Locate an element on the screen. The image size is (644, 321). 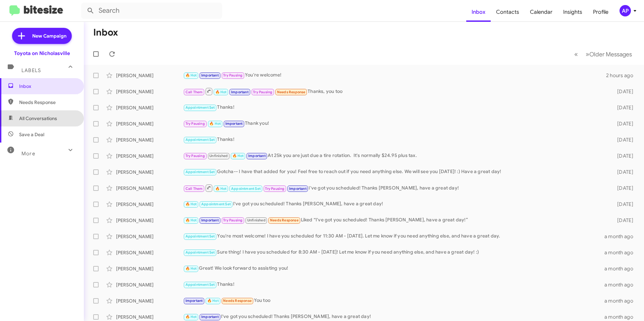
div: You too is located at coordinates (394, 300).